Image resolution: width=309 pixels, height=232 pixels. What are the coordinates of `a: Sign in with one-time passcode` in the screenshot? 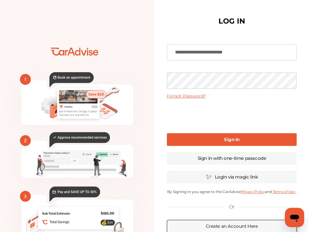 It's located at (232, 158).